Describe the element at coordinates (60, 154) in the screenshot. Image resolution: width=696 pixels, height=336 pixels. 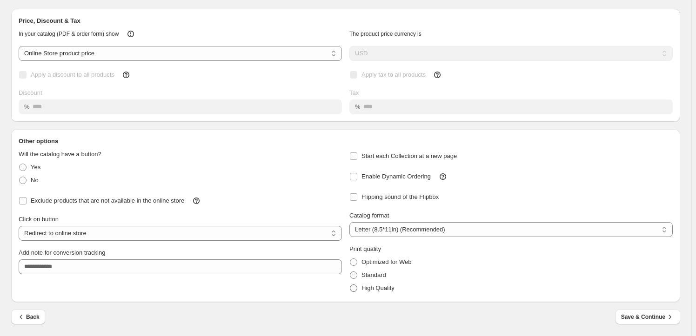
I see `span: Will the catalog have a button?` at that location.